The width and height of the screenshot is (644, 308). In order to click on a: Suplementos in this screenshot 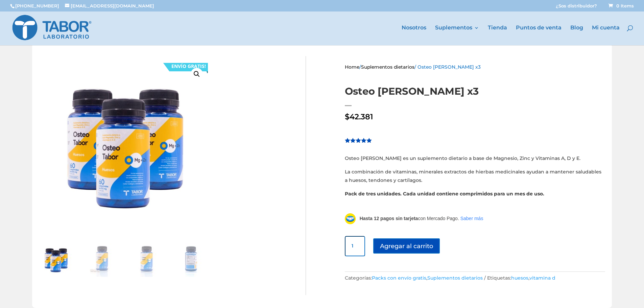, I will do `click(457, 35)`.